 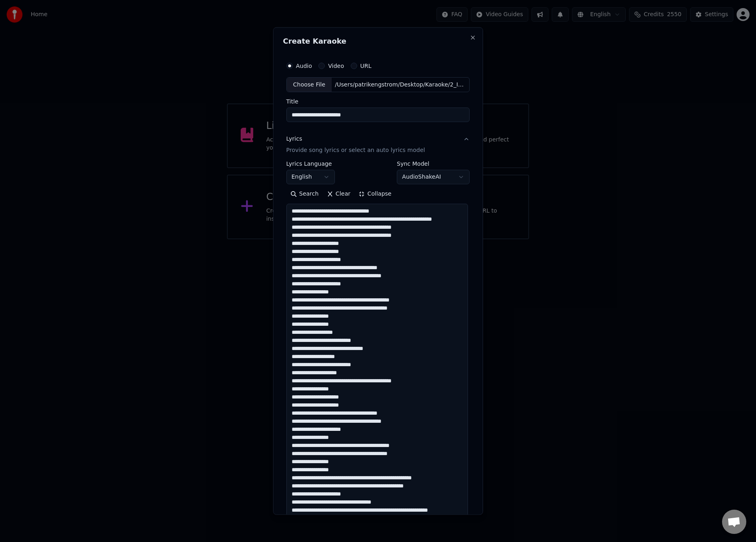 What do you see at coordinates (400, 84) in the screenshot?
I see `div: /Users/patrikengstrom/Desktop/Karaoke/2_In production/ANI - Syttynyt sammumaan/ANI - Syttynyt sam...` at bounding box center [400, 84].